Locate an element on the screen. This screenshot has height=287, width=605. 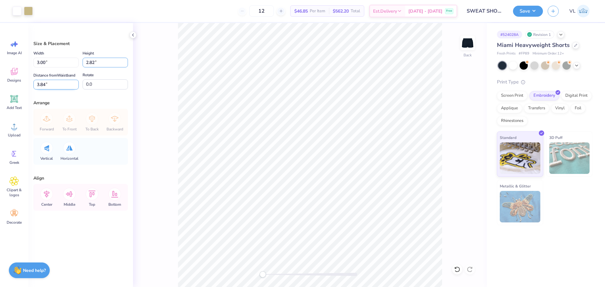
div: Arrange is located at coordinates (81, 103).